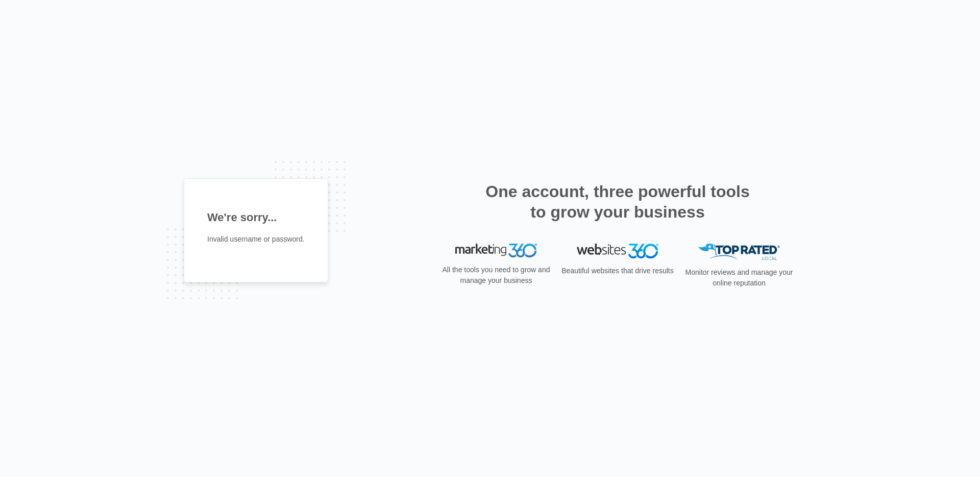 The image size is (980, 477). What do you see at coordinates (496, 250) in the screenshot?
I see `img: Marketing 360` at bounding box center [496, 250].